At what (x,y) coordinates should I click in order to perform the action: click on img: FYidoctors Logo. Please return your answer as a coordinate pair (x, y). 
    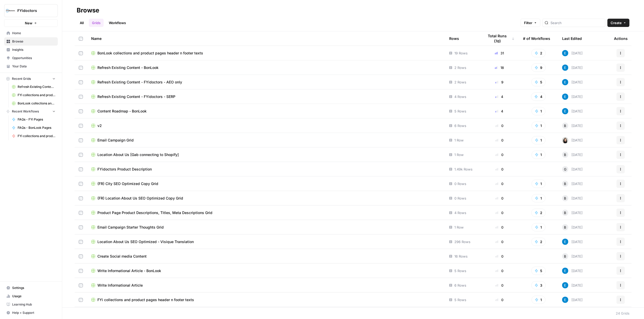
    Looking at the image, I should click on (10, 10).